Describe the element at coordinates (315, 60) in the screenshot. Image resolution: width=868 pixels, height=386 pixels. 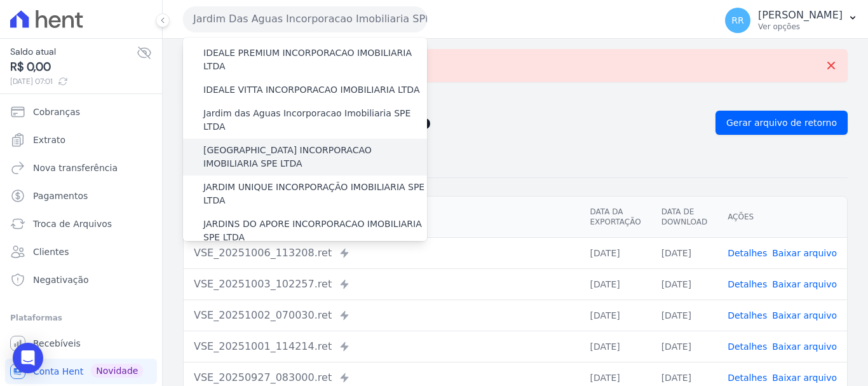
I see `label: IDEALE PREMIUM INCORPORACAO IMOBILIARIA LTDA` at that location.